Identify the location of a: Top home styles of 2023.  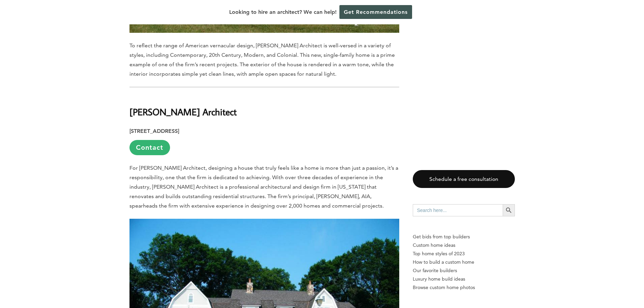
(464, 254).